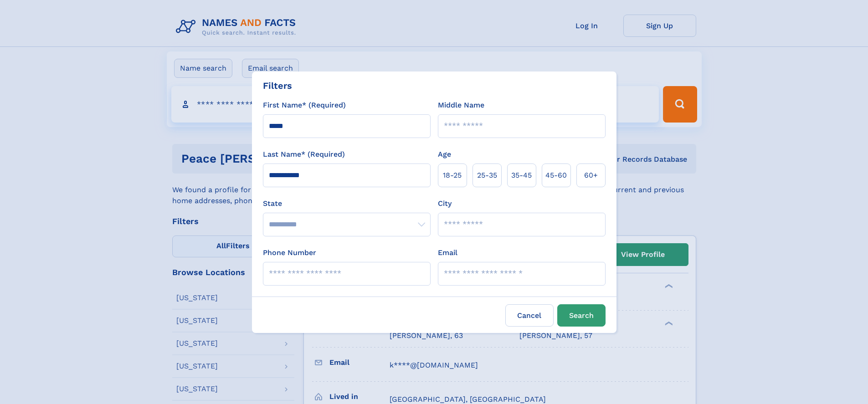  What do you see at coordinates (488, 175) in the screenshot?
I see `span: 25‑35` at bounding box center [488, 175].